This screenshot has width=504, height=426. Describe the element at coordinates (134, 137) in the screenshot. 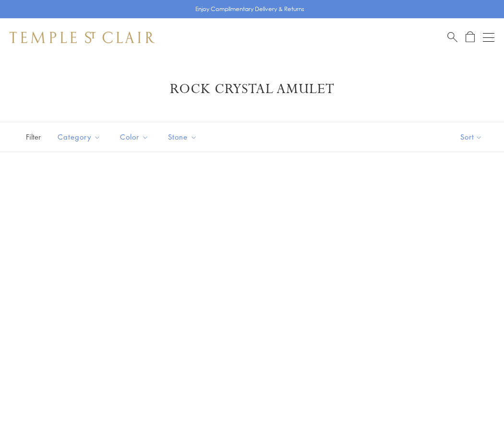

I see `button: Color` at that location.